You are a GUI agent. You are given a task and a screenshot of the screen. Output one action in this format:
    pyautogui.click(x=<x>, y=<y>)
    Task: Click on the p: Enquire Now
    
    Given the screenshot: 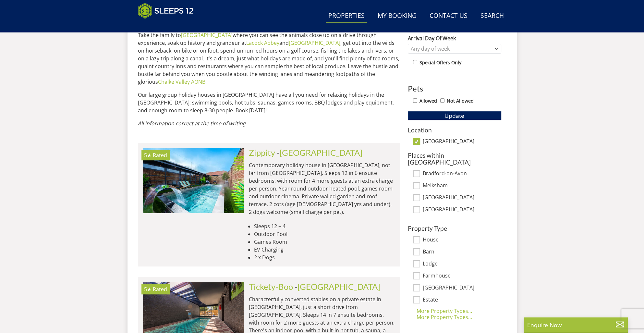 What is the action you would take?
    pyautogui.click(x=576, y=325)
    